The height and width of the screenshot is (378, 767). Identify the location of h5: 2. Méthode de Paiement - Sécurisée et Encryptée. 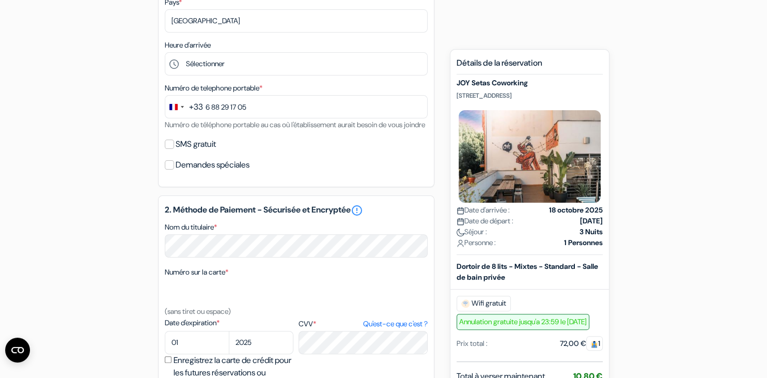
(296, 210).